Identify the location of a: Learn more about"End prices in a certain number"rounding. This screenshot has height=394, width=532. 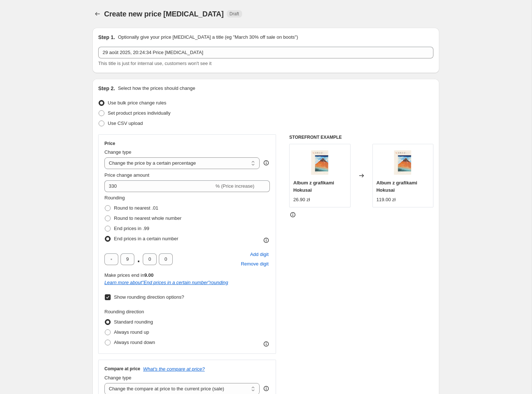
(166, 282).